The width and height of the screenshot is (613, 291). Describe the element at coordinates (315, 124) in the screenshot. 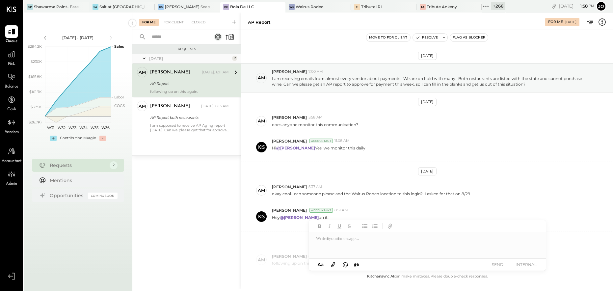

I see `p: does anyone monitor this communication?` at that location.